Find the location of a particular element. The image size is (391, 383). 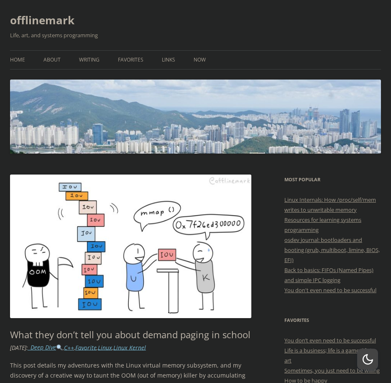

a: Now is located at coordinates (199, 60).